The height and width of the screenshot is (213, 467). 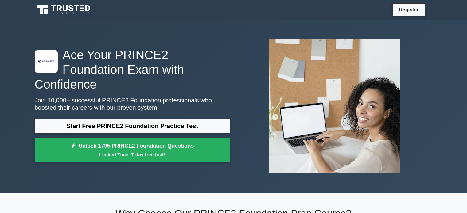 What do you see at coordinates (132, 126) in the screenshot?
I see `a: Start Free PRINCE2 Foundation Practice Test` at bounding box center [132, 126].